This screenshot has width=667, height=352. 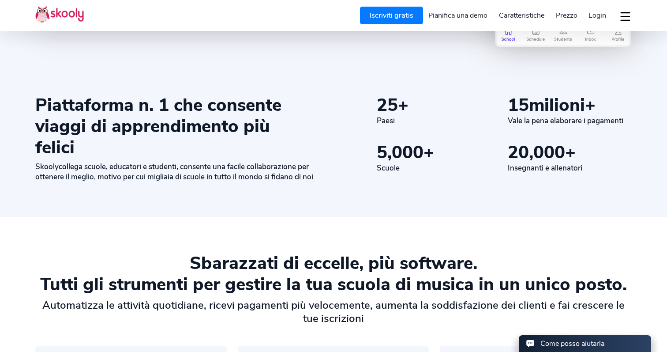 I want to click on div: Vale la pena elaborare i pagamenti, so click(x=569, y=120).